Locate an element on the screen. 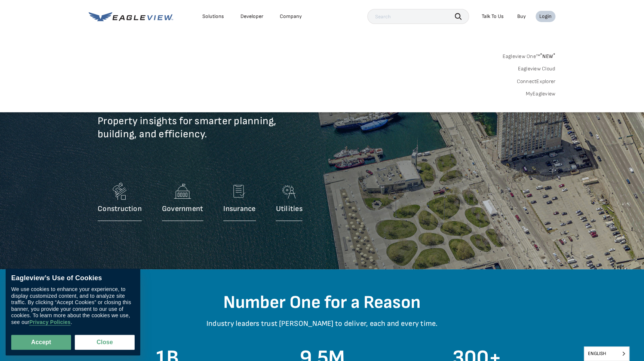 This screenshot has width=644, height=361. button: Accept is located at coordinates (41, 343).